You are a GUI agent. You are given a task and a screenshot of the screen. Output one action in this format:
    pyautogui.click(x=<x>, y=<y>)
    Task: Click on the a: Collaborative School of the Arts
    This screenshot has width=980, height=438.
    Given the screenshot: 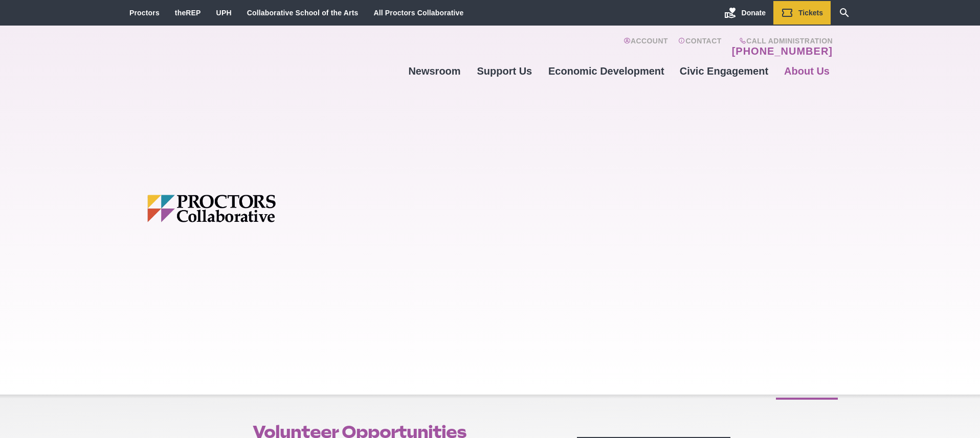 What is the action you would take?
    pyautogui.click(x=302, y=13)
    